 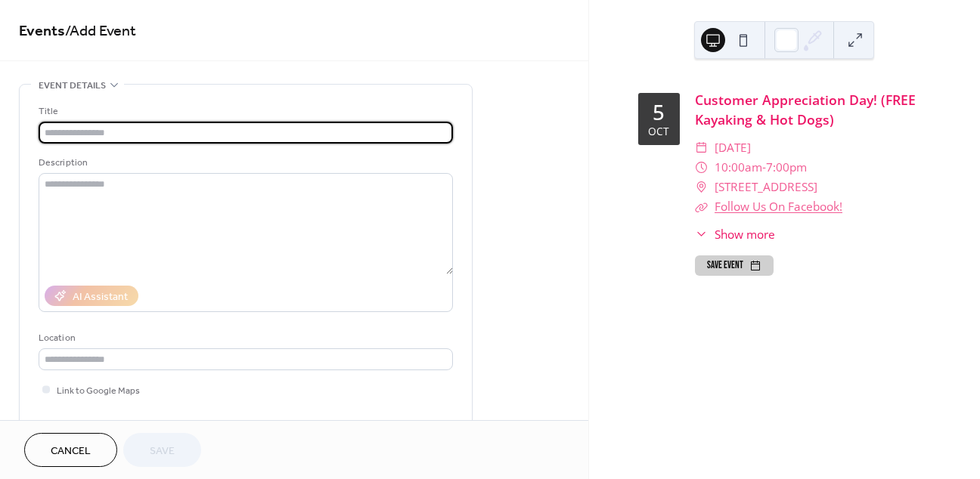 What do you see at coordinates (734, 266) in the screenshot?
I see `button: Save event` at bounding box center [734, 266].